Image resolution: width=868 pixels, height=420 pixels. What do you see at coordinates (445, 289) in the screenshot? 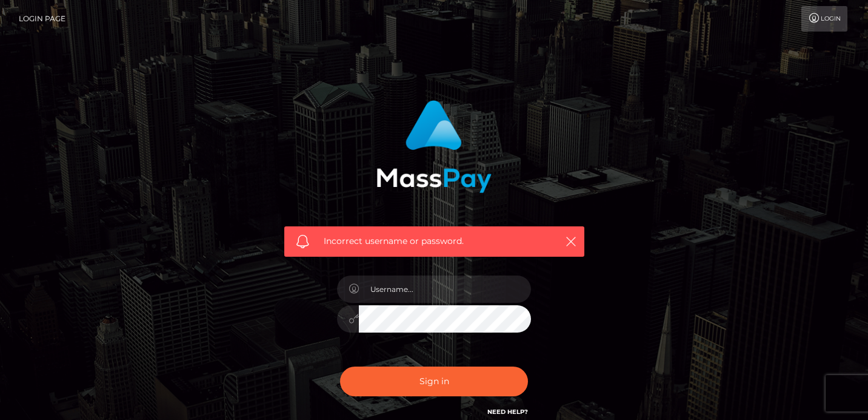
I see `input: Username...` at bounding box center [445, 289].